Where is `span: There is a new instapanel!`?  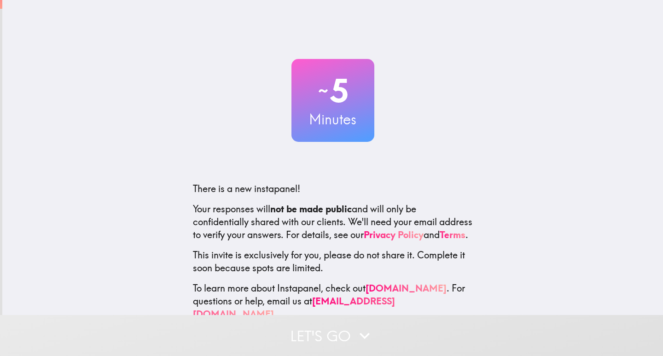
span: There is a new instapanel! is located at coordinates (246, 188).